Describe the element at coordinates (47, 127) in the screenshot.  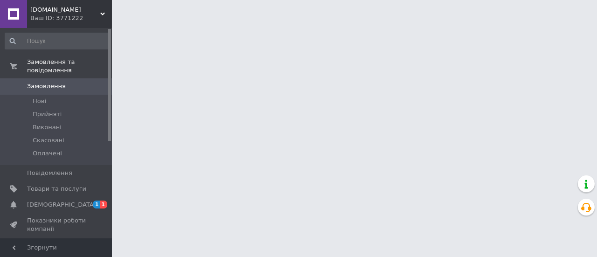
I see `span: Виконані` at that location.